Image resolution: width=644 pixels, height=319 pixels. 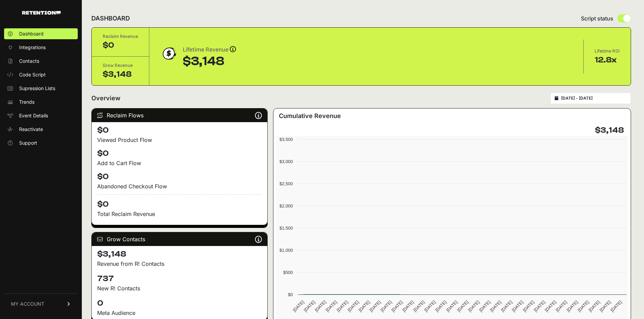 I want to click on text: $2,000, so click(x=286, y=206).